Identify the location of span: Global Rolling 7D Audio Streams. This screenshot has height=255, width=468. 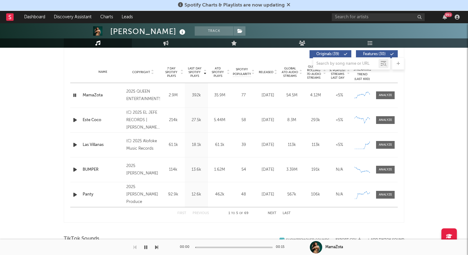
(314, 72).